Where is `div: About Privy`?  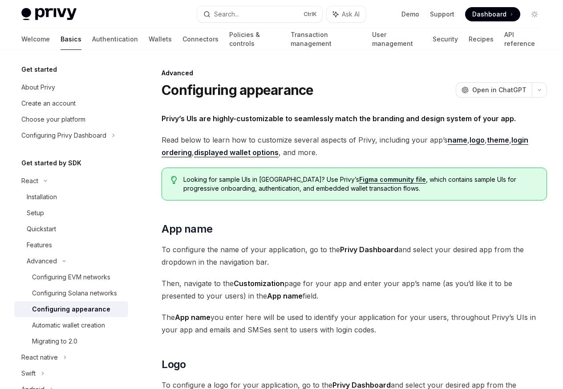 div: About Privy is located at coordinates (38, 87).